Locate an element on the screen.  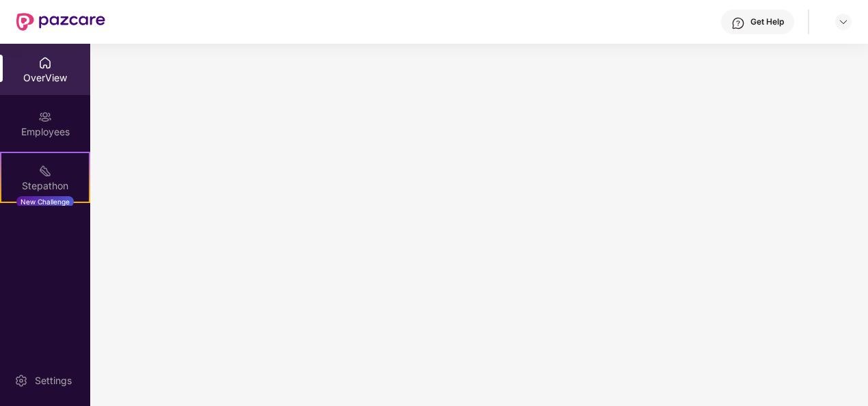
img: svg+xml;base64,PHN2ZyBpZD0iRHJvcGRvd24tMzJ4MzIiIHhtbG5zPSJodHRwOi8vd3d3LnczLm9yZy8yMDAwL3N2ZyIgd2... is located at coordinates (844, 22).